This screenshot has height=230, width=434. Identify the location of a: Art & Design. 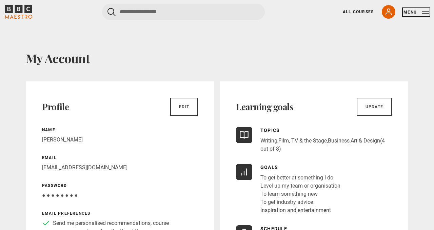
(365, 141).